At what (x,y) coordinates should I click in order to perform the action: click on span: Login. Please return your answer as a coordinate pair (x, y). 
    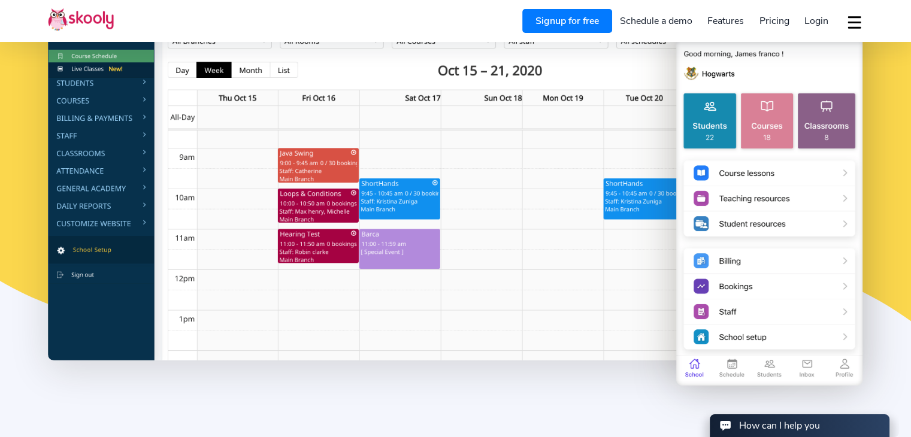
    Looking at the image, I should click on (816, 21).